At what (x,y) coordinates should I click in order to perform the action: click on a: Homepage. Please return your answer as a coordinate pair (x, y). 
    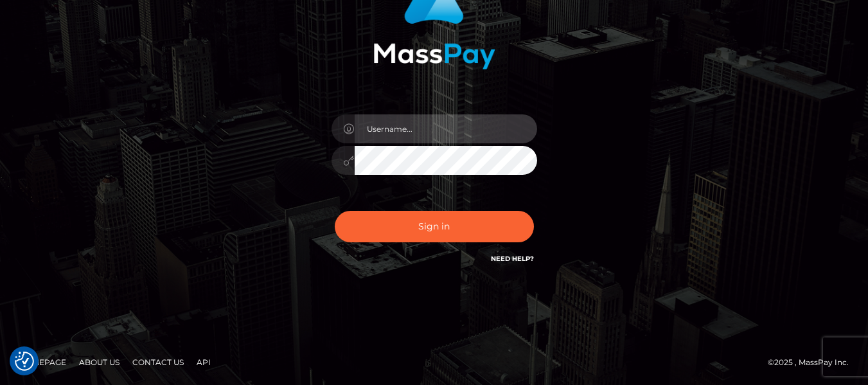
    Looking at the image, I should click on (43, 361).